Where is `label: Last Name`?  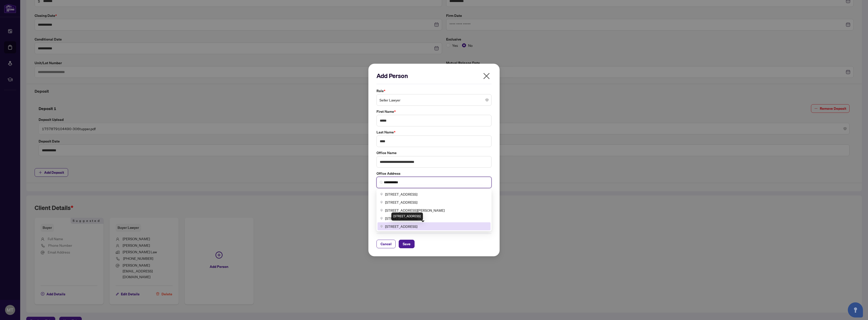 label: Last Name is located at coordinates (434, 132).